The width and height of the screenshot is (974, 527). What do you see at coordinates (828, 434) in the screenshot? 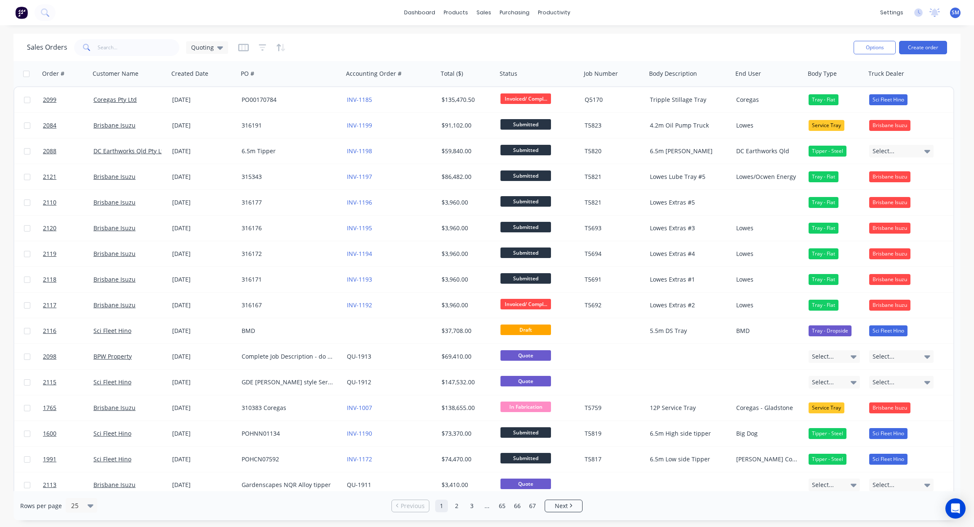
I see `div: Tipper - Steel` at bounding box center [828, 434].